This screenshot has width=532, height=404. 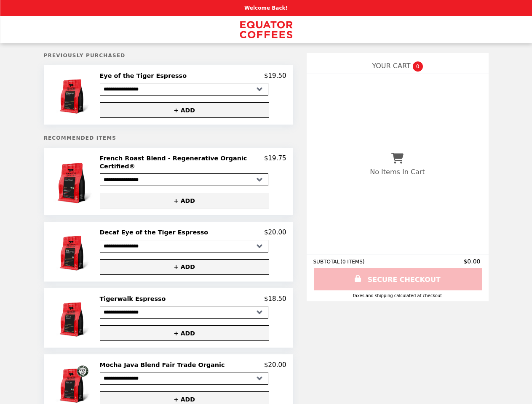 I want to click on h5: Previously Purchased, so click(x=169, y=56).